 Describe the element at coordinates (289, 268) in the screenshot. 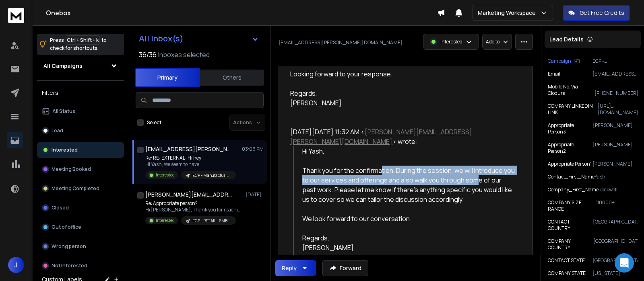

I see `div: Reply` at that location.